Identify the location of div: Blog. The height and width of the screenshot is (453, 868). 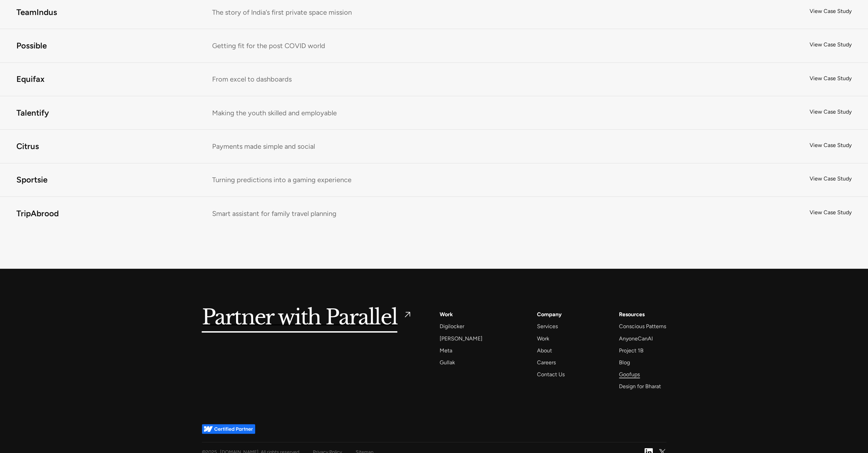
(624, 362).